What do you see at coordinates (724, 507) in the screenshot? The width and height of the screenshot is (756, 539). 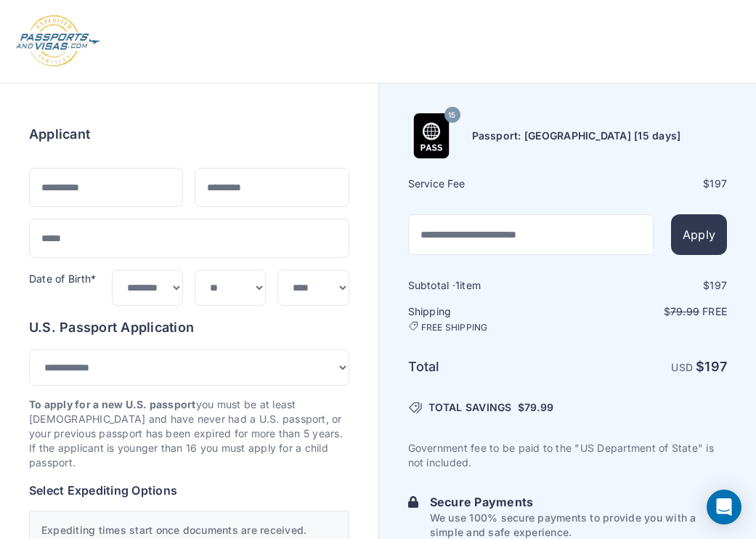 I see `div: Open Intercom Messenger` at bounding box center [724, 507].